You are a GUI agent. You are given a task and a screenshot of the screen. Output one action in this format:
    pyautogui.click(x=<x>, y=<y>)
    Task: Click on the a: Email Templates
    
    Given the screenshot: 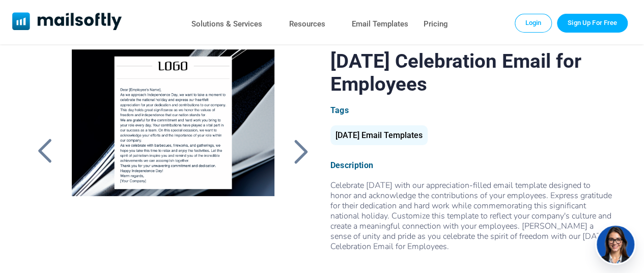 What is the action you would take?
    pyautogui.click(x=379, y=24)
    